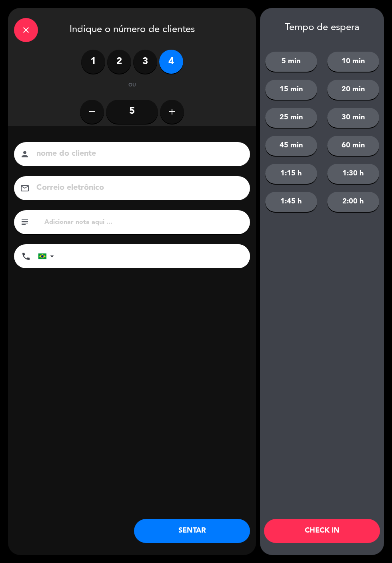 The width and height of the screenshot is (392, 563). What do you see at coordinates (192, 531) in the screenshot?
I see `button: SENTAR` at bounding box center [192, 531].